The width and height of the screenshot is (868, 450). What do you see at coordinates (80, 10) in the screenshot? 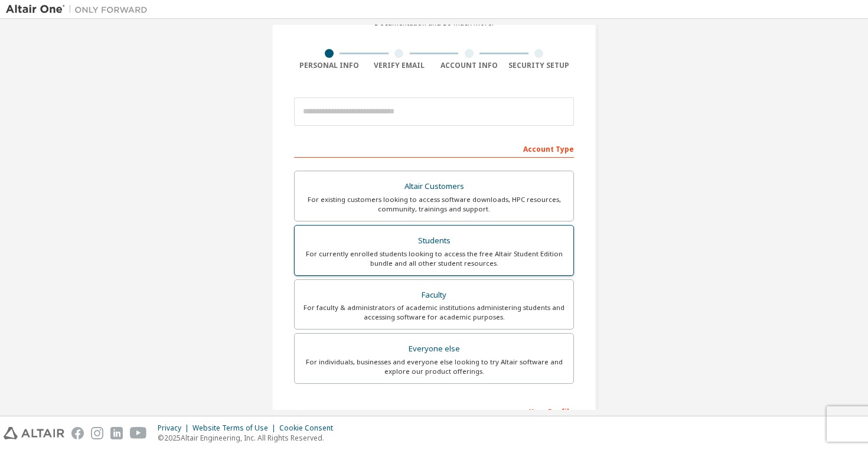
I see `img: Altair One` at bounding box center [80, 10].